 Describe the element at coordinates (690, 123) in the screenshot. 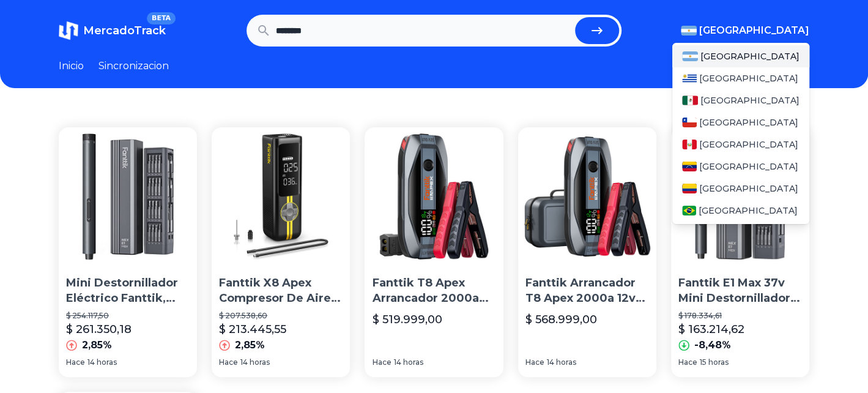

I see `img: Chile` at that location.